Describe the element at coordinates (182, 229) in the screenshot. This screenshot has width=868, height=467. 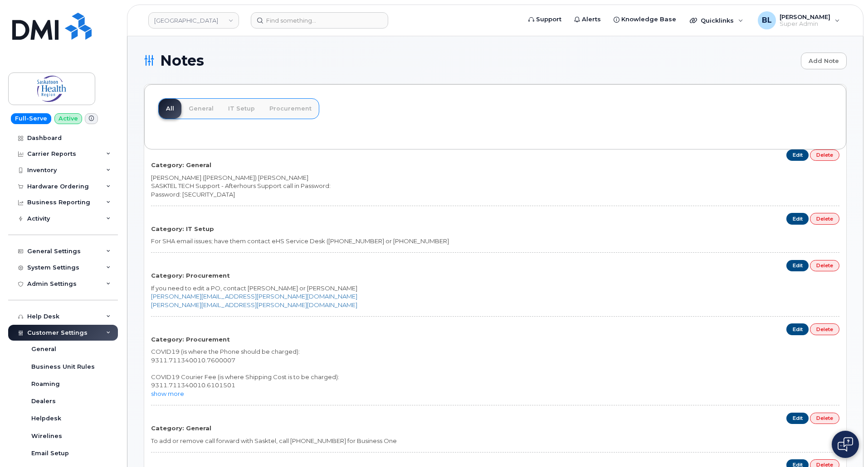
I see `strong: Category: IT Setup` at that location.